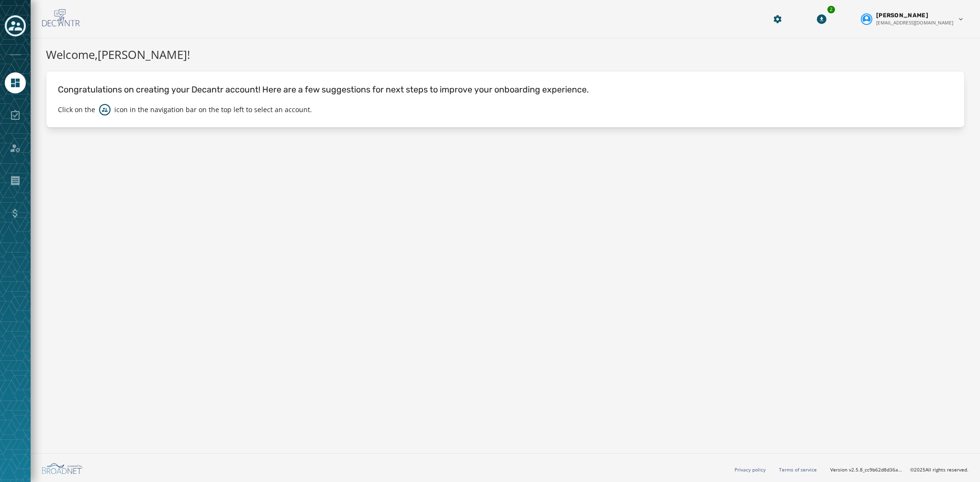  I want to click on a: Navigate to Home, so click(15, 82).